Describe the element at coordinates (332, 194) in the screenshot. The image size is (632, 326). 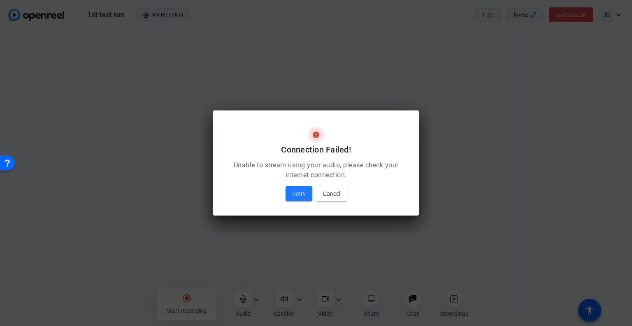
I see `span: Cancel` at that location.